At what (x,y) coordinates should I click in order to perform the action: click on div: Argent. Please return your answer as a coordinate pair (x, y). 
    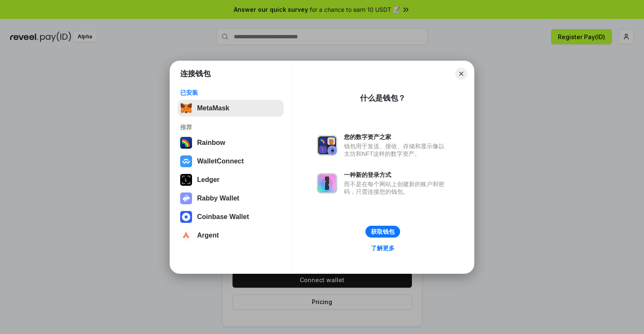
    Looking at the image, I should click on (208, 236).